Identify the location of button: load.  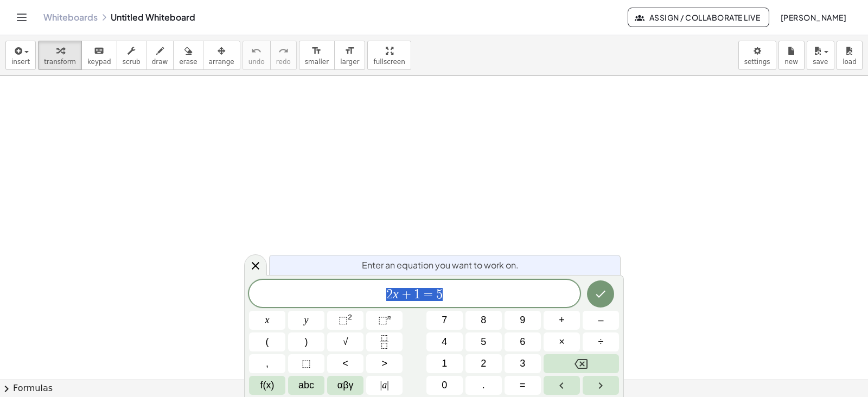
(849, 55).